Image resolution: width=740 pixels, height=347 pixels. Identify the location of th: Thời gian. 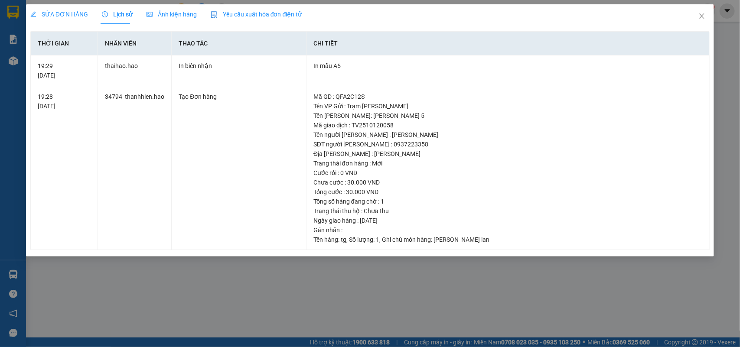
(65, 43).